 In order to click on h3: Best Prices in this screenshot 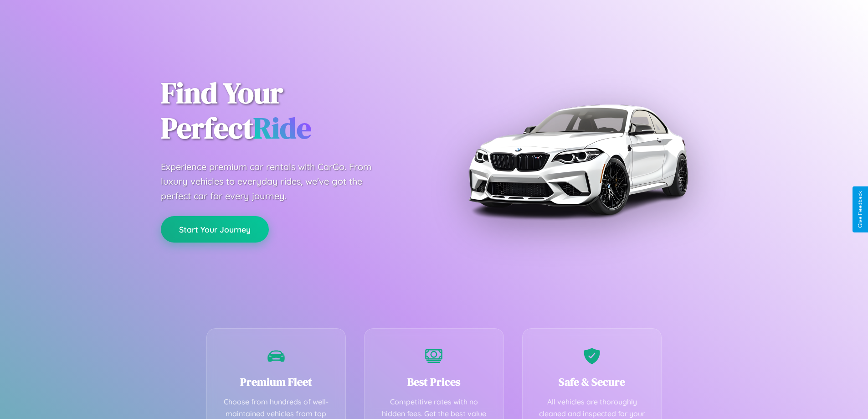, I will do `click(434, 381)`.